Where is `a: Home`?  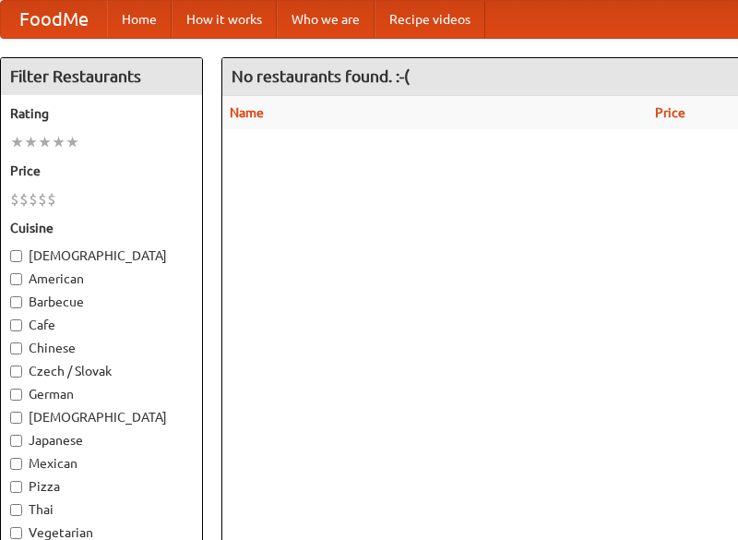 a: Home is located at coordinates (139, 19).